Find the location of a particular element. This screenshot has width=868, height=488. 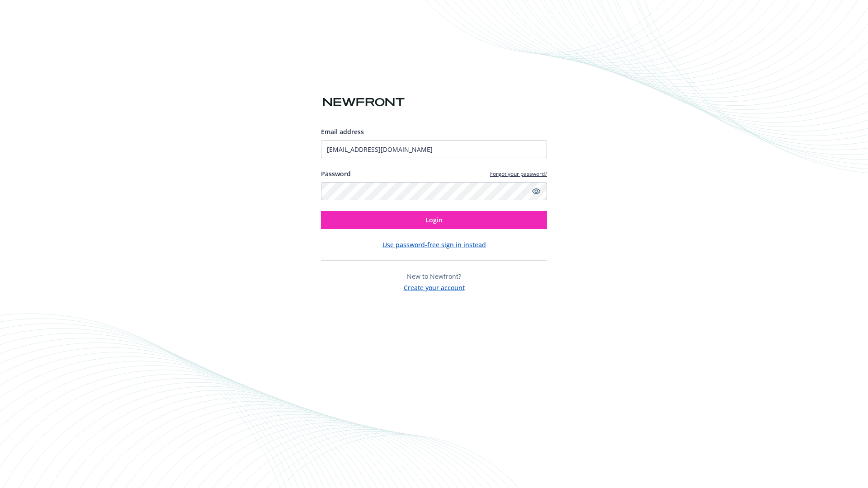

input: Enter your password is located at coordinates (434, 191).